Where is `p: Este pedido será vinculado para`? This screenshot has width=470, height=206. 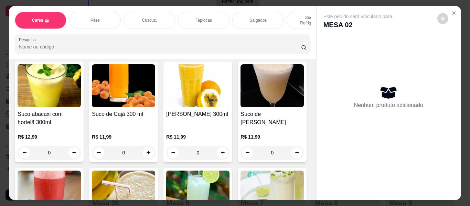
p: Este pedido será vinculado para is located at coordinates (358, 17).